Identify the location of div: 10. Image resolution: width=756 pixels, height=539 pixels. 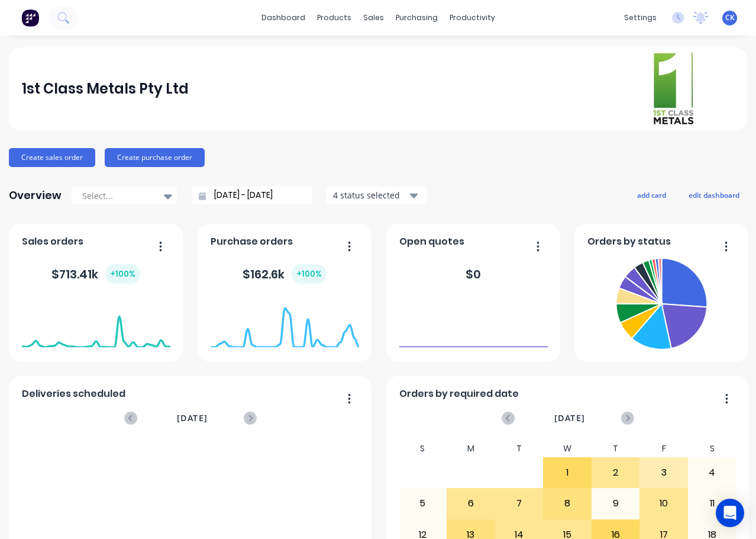
(664, 503).